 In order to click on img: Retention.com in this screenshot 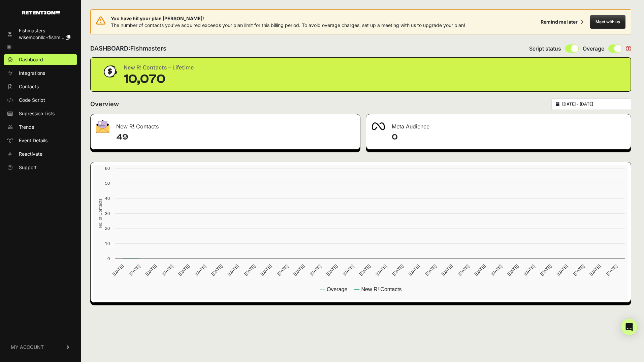, I will do `click(41, 12)`.